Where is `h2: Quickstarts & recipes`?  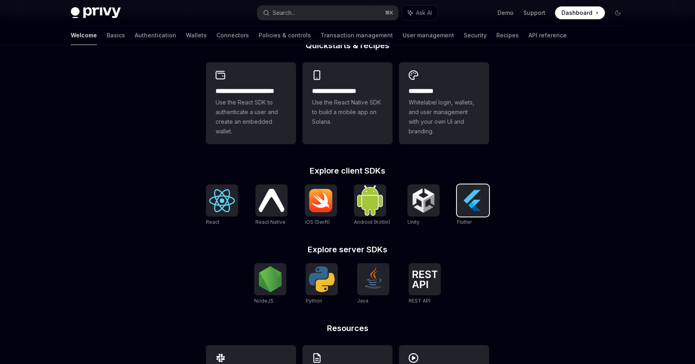 h2: Quickstarts & recipes is located at coordinates (348, 45).